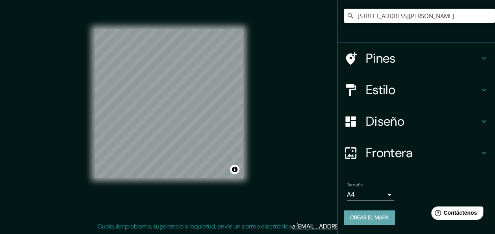 The image size is (495, 234). Describe the element at coordinates (420, 16) in the screenshot. I see `input: Elige tu ciudad o área` at that location.